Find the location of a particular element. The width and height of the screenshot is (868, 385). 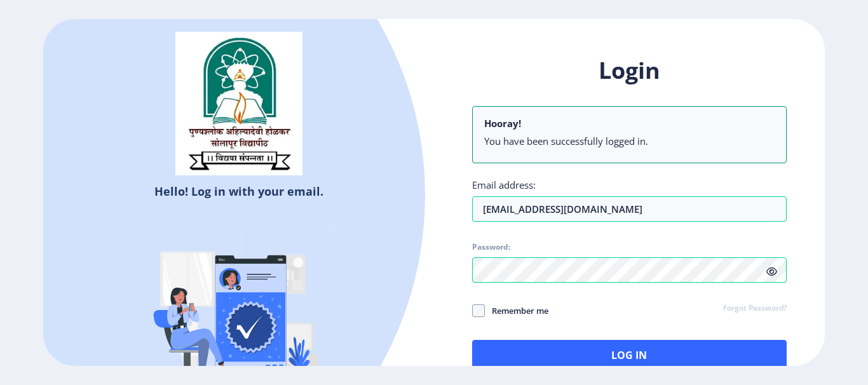

button: Log In is located at coordinates (629, 355).